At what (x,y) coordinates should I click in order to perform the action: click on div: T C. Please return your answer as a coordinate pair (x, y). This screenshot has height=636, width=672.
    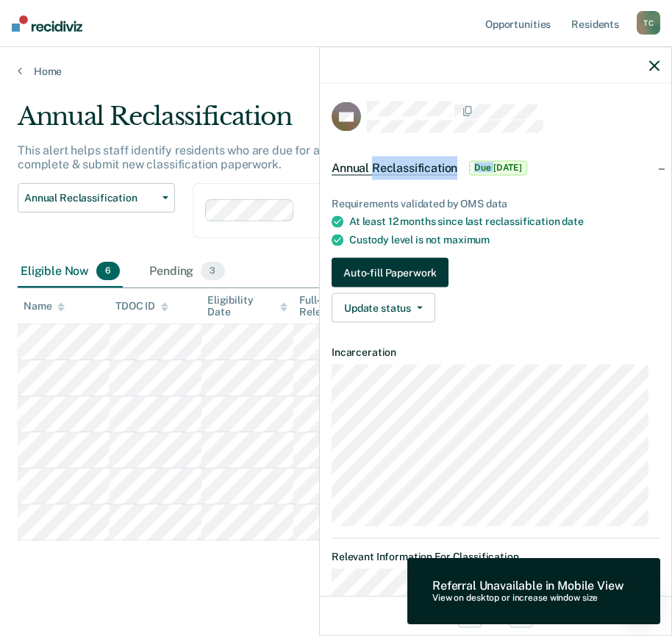
    Looking at the image, I should click on (649, 23).